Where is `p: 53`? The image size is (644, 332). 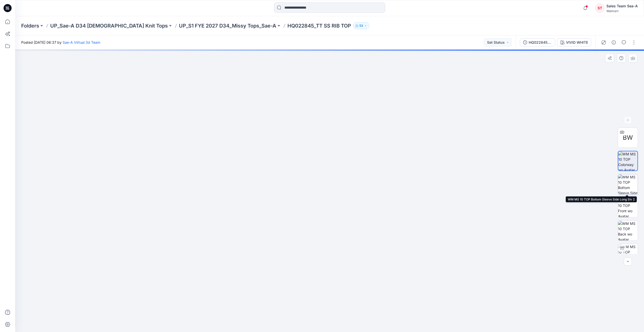
p: 53 is located at coordinates (361, 26).